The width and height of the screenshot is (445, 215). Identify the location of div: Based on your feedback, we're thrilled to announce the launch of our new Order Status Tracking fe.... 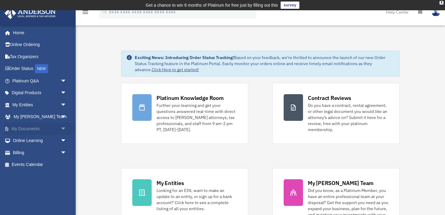
(264, 64).